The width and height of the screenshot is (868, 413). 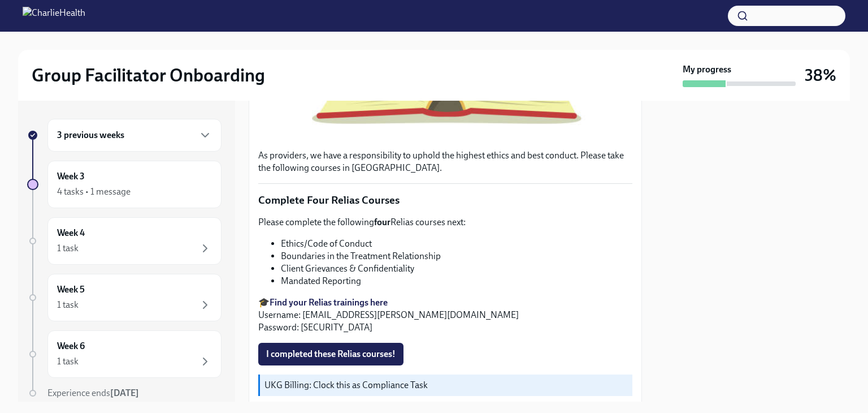 I want to click on h6: Week 3, so click(x=71, y=177).